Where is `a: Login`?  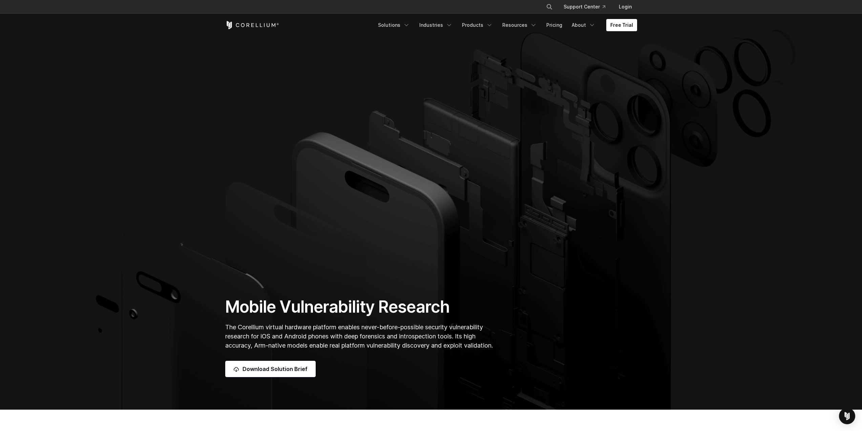 a: Login is located at coordinates (626, 7).